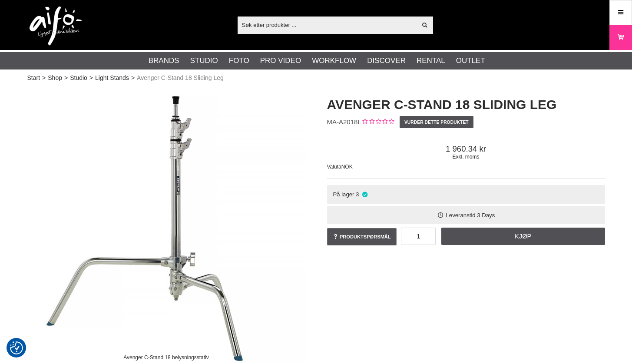 The image size is (632, 364). What do you see at coordinates (334, 167) in the screenshot?
I see `span: Valuta` at bounding box center [334, 167].